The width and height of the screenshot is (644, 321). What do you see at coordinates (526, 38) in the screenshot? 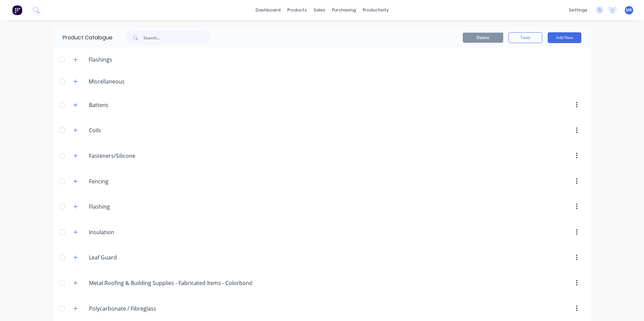
I see `button: Tools` at bounding box center [526, 38].